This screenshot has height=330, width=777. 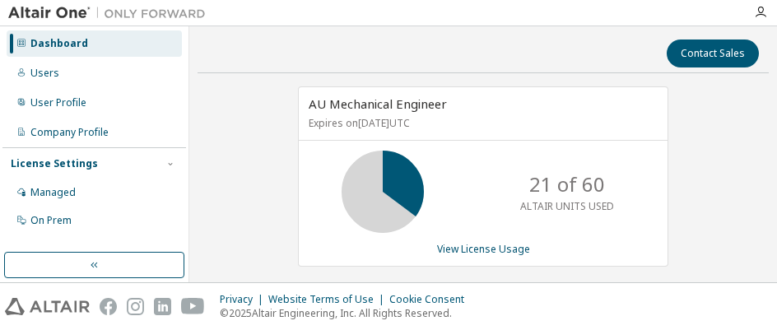 What do you see at coordinates (378, 104) in the screenshot?
I see `span: AU Mechanical Engineer` at bounding box center [378, 104].